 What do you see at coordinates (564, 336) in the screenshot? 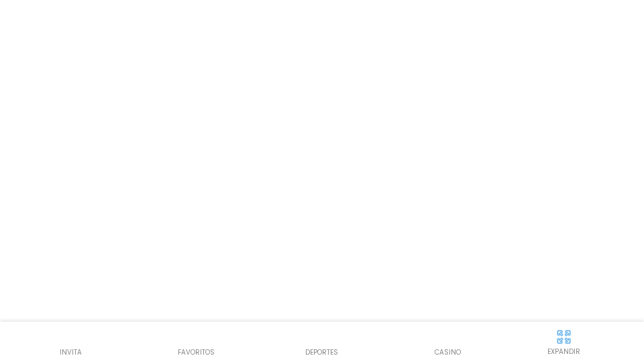
I see `img: hide` at bounding box center [564, 336].